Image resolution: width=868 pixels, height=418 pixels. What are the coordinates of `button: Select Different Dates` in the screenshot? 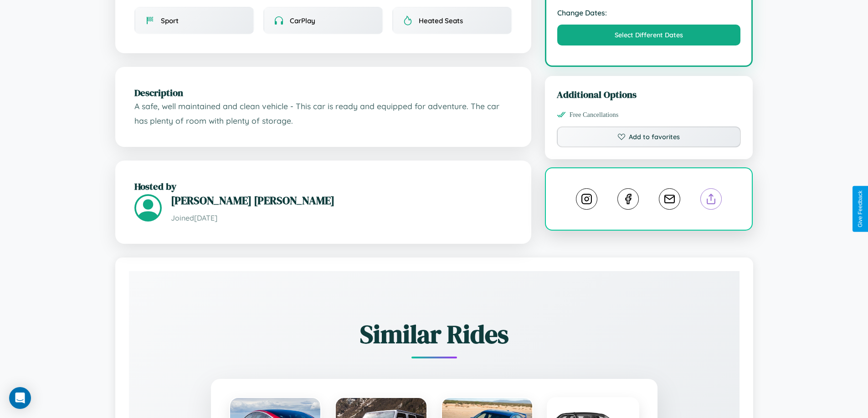 It's located at (649, 35).